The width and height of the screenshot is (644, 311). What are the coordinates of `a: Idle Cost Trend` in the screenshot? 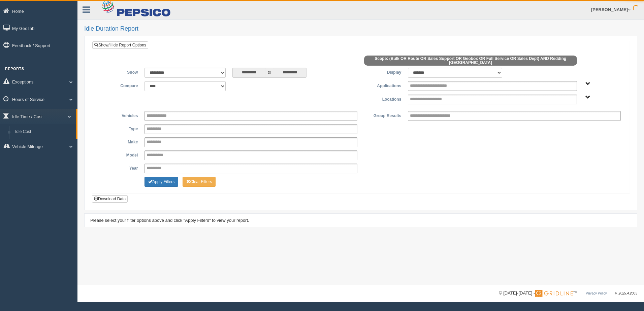 It's located at (44, 144).